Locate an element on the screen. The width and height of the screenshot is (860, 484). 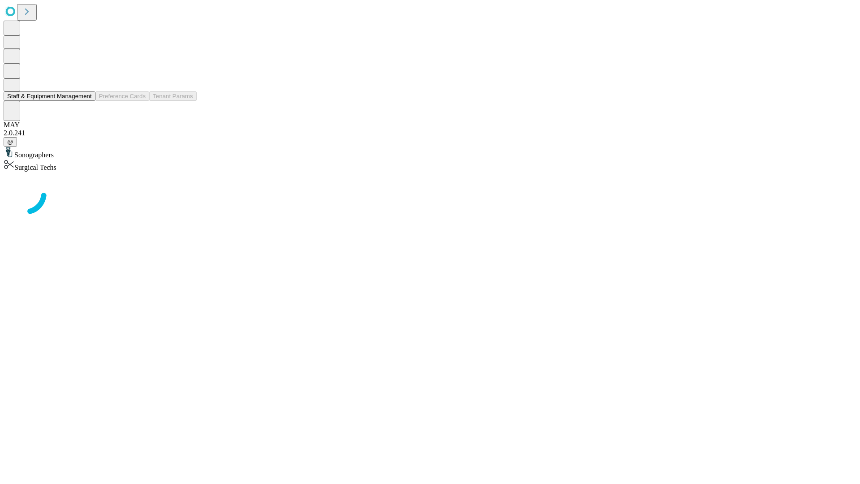
div: 2.0.241 is located at coordinates (430, 133).